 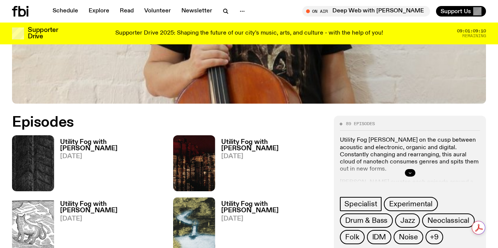 What do you see at coordinates (127, 11) in the screenshot?
I see `a: Read` at bounding box center [127, 11].